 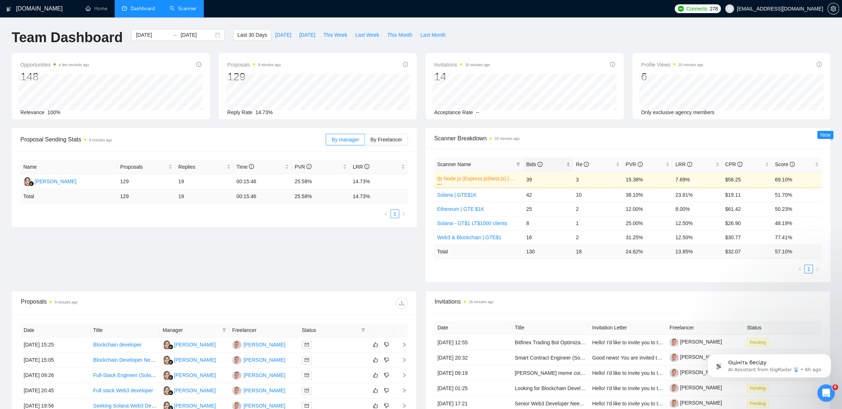 I want to click on span: left, so click(x=386, y=214).